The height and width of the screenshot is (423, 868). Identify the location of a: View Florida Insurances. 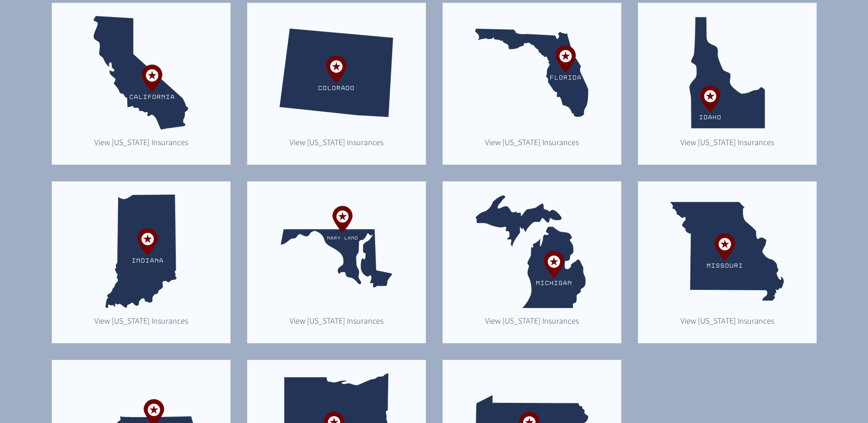
(531, 142).